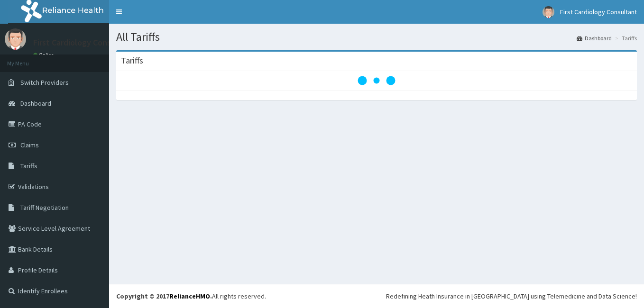  I want to click on h3: Tariffs, so click(132, 61).